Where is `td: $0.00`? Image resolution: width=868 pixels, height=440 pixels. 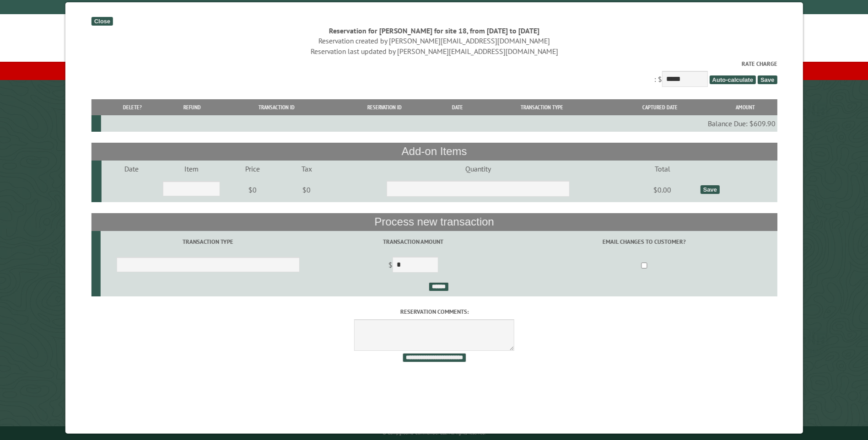
td: $0.00 is located at coordinates (662, 190).